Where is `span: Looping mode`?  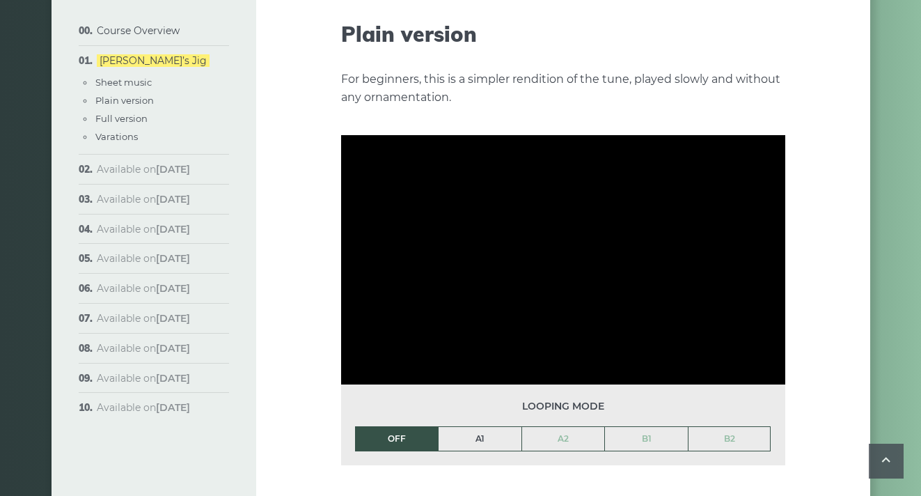
span: Looping mode is located at coordinates (563, 406).